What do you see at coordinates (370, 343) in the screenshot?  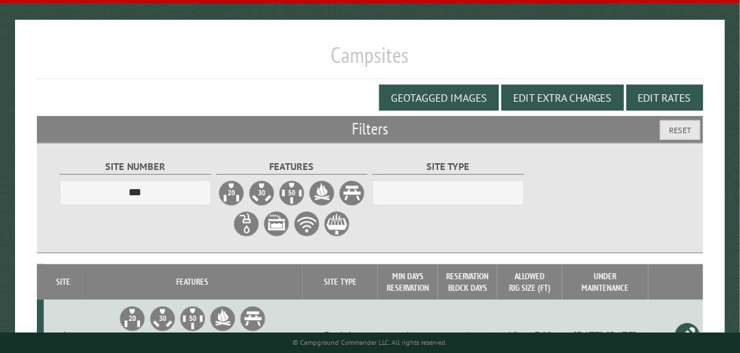 I see `small: © Campground Commander LLC. All rights reserved.` at bounding box center [370, 343].